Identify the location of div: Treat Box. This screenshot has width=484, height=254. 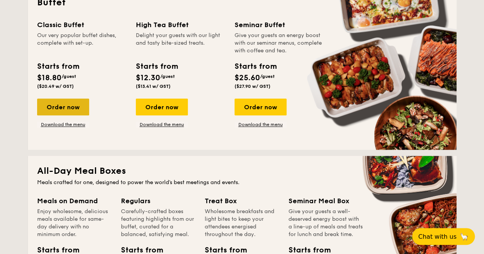
(242, 201).